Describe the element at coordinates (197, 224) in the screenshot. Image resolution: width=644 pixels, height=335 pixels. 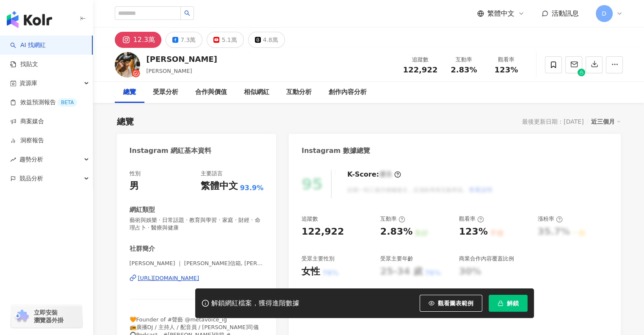
I see `span: 藝術與娛樂 · 日常話題 · 教育與學習 · 家庭 · 財經 · 命理占卜 · 醫療與健康` at that location.